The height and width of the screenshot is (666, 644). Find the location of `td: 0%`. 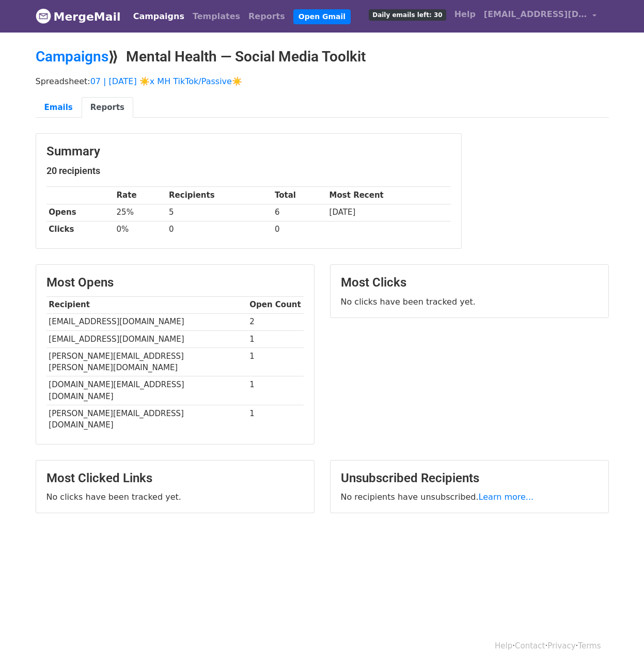

td: 0% is located at coordinates (141, 229).